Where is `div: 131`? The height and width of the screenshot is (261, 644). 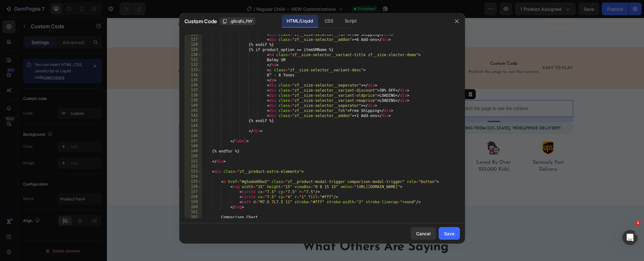
div: 131 is located at coordinates (193, 60).